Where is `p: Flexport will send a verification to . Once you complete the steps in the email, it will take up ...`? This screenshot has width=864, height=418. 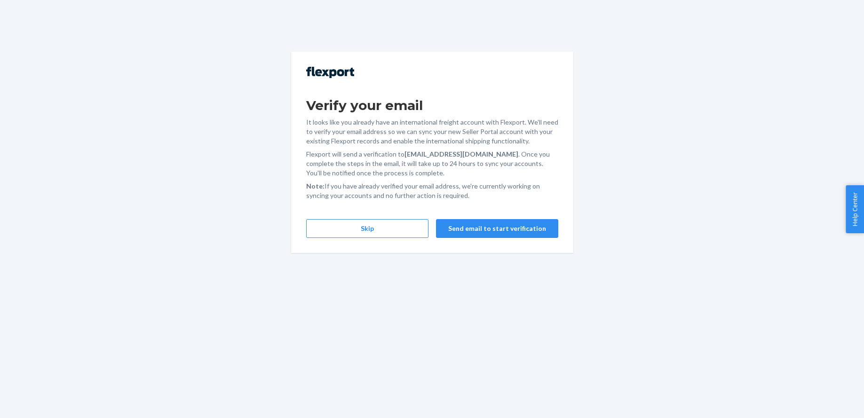
p: Flexport will send a verification to . Once you complete the steps in the email, it will take up ... is located at coordinates (432, 164).